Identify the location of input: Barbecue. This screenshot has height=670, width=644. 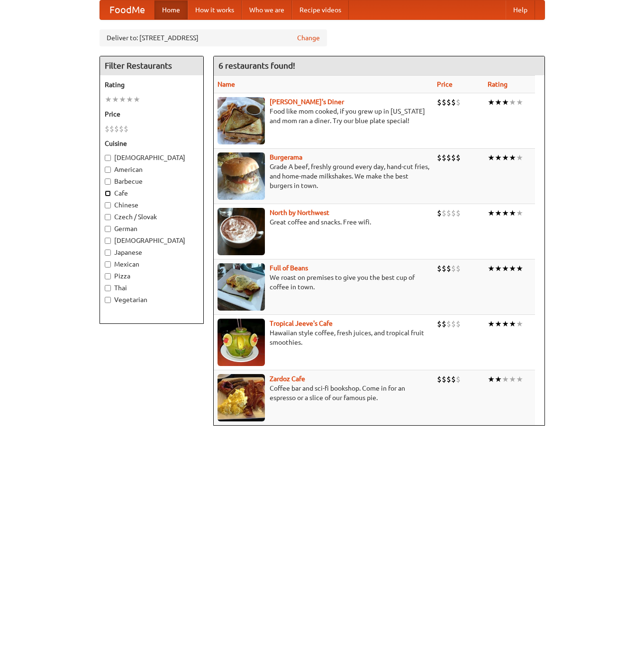
(108, 181).